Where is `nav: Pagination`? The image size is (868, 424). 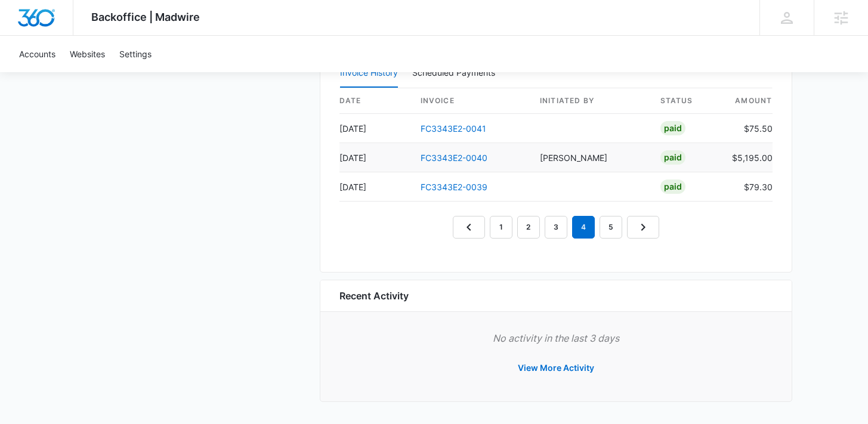 nav: Pagination is located at coordinates (556, 227).